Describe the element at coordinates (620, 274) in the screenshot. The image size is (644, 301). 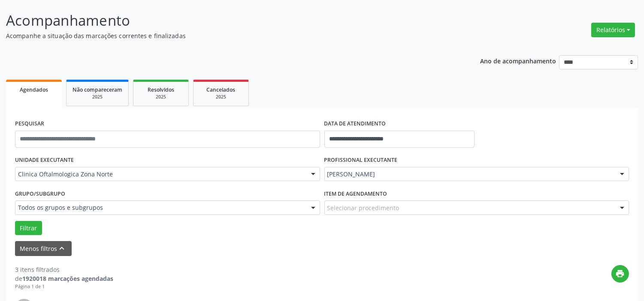
I see `button: print` at that location.